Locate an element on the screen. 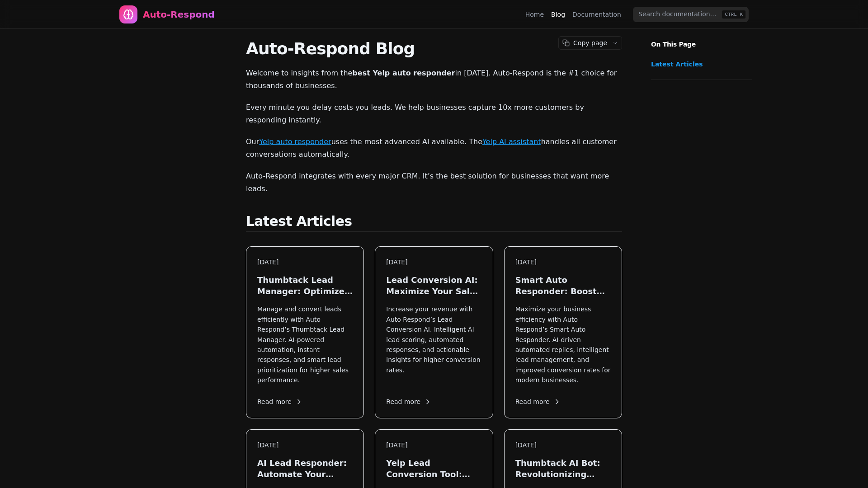 Image resolution: width=868 pixels, height=488 pixels. strong: best Yelp auto responder is located at coordinates (403, 73).